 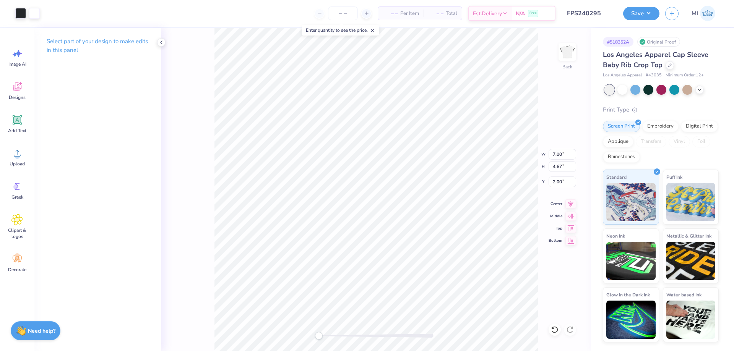 I want to click on span: Free, so click(x=533, y=13).